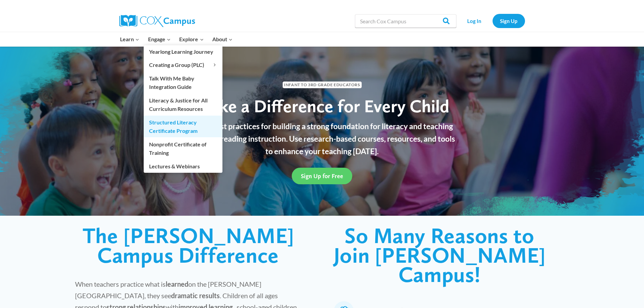 The height and width of the screenshot is (308, 644). I want to click on strong: dramatic results, so click(195, 295).